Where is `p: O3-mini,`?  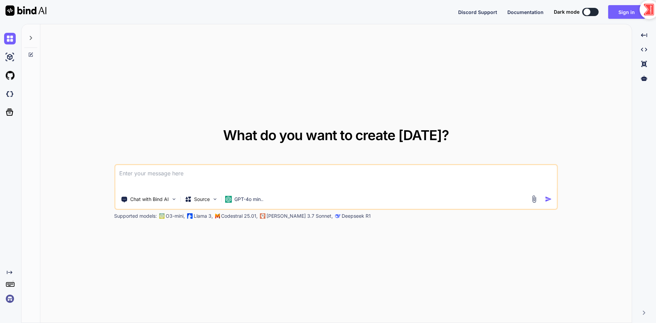
p: O3-mini, is located at coordinates (175, 216).